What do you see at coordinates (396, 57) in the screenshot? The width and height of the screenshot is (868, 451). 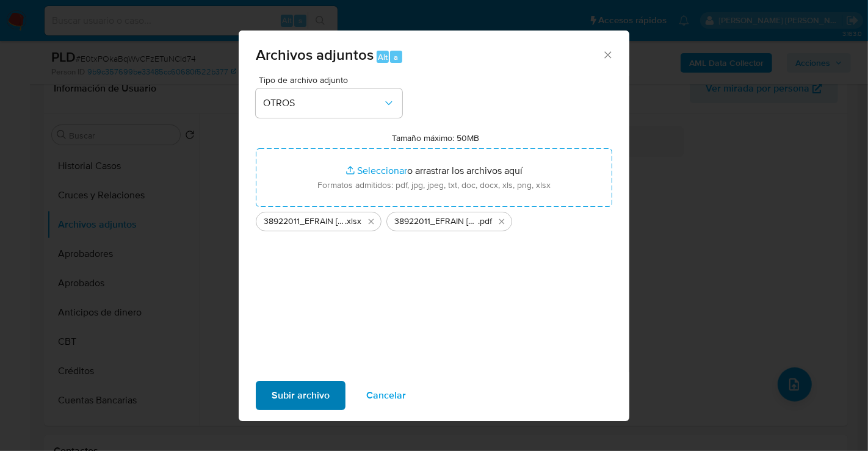 I see `span: a` at bounding box center [396, 57].